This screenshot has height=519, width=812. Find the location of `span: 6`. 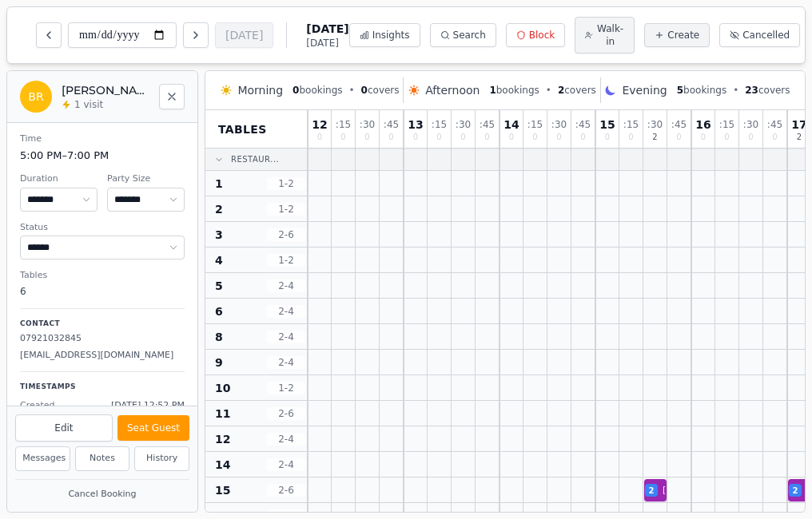

span: 6 is located at coordinates (219, 312).